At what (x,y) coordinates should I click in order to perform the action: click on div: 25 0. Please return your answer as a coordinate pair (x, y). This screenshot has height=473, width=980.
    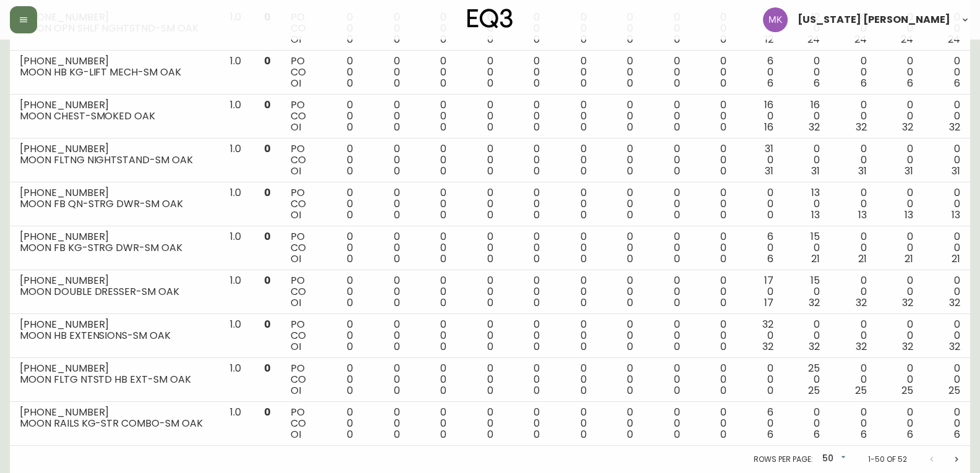
    Looking at the image, I should click on (807, 379).